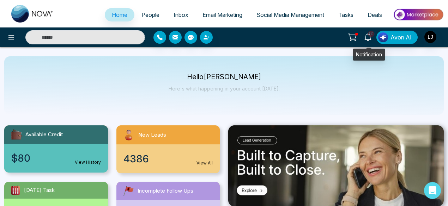  Describe the element at coordinates (222, 15) in the screenshot. I see `span: Email Marketing` at that location.